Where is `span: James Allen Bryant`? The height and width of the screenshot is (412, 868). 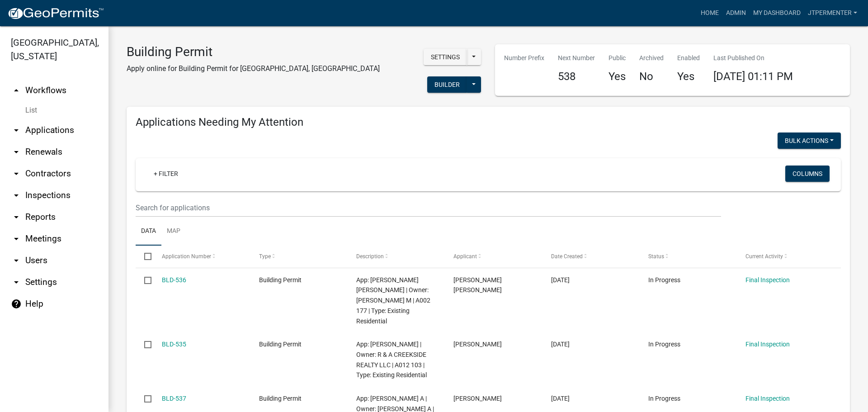 span: James Allen Bryant is located at coordinates (477, 285).